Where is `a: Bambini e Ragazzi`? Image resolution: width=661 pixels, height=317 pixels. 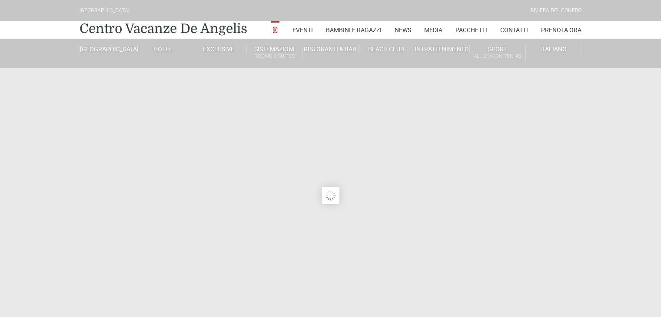
a: Bambini e Ragazzi is located at coordinates (354, 30).